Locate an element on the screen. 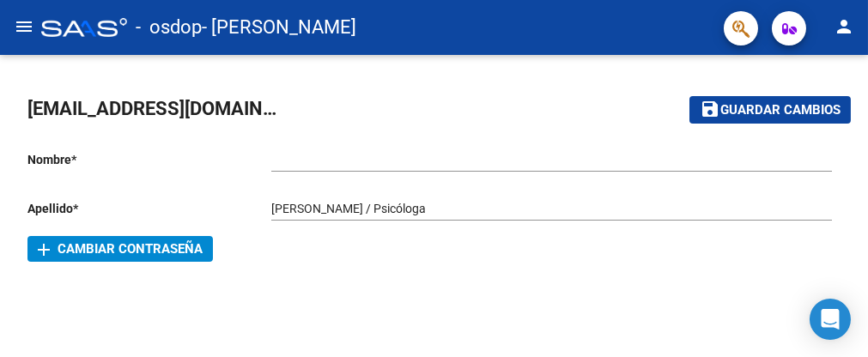 This screenshot has height=357, width=868. p: Nombre is located at coordinates (150, 160).